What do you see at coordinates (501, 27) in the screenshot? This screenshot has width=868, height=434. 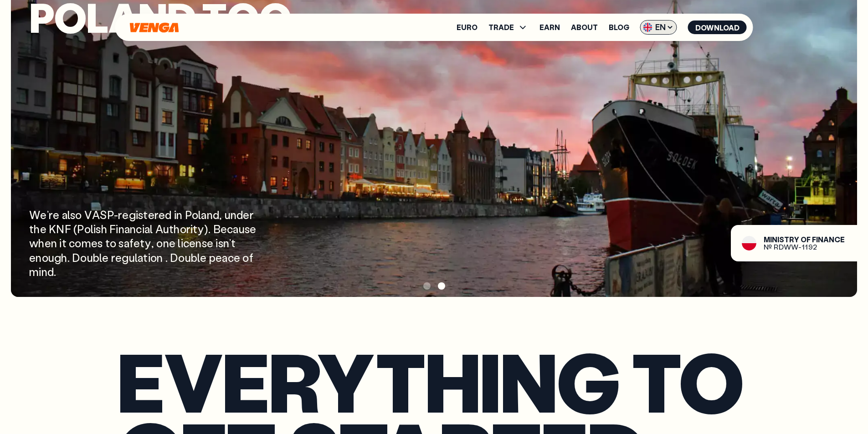 I see `span: TRADE` at bounding box center [501, 27].